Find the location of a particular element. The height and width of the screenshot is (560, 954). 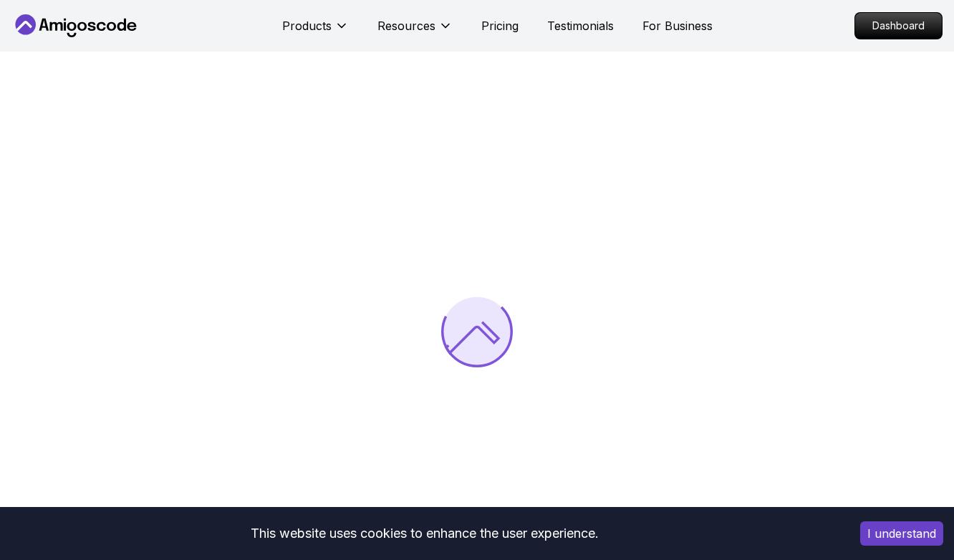

p: Testimonials is located at coordinates (580, 26).